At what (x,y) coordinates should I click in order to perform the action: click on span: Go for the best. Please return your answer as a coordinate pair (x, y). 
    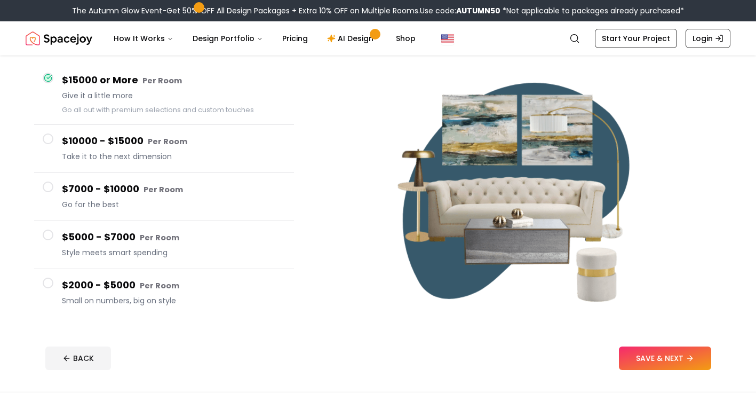
    Looking at the image, I should click on (173, 204).